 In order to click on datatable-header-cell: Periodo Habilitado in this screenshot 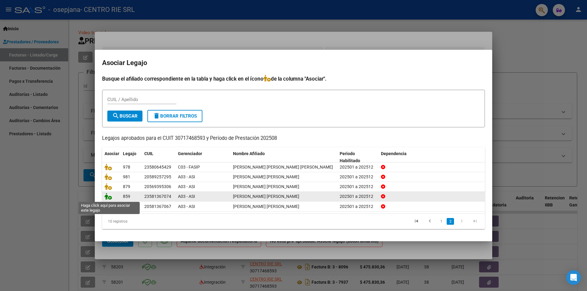, I will do `click(358, 157)`.